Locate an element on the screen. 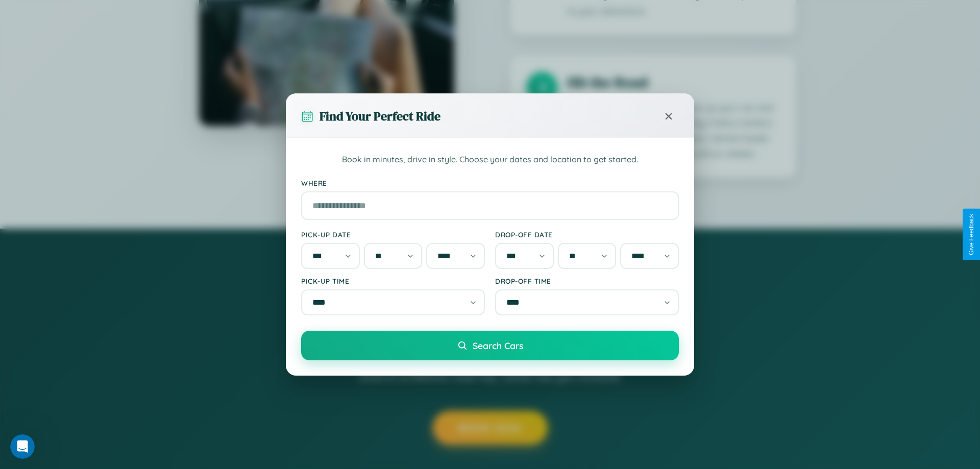 Image resolution: width=980 pixels, height=469 pixels. label: Pick-up Time is located at coordinates (393, 280).